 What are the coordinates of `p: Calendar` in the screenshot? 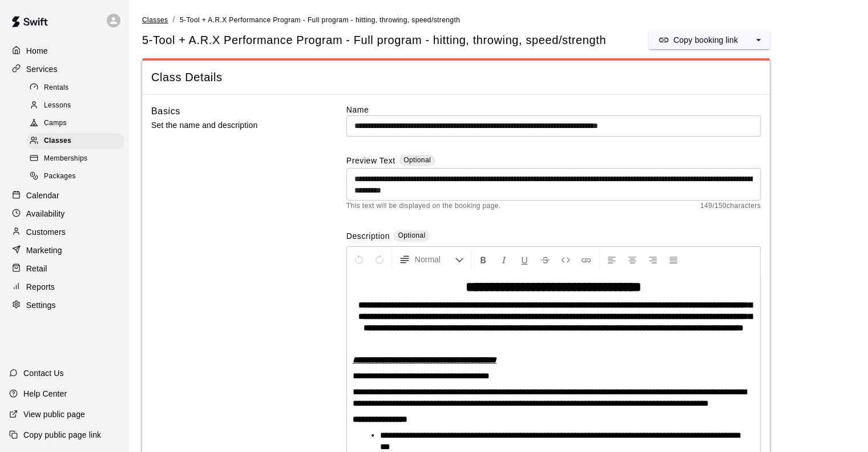 It's located at (42, 195).